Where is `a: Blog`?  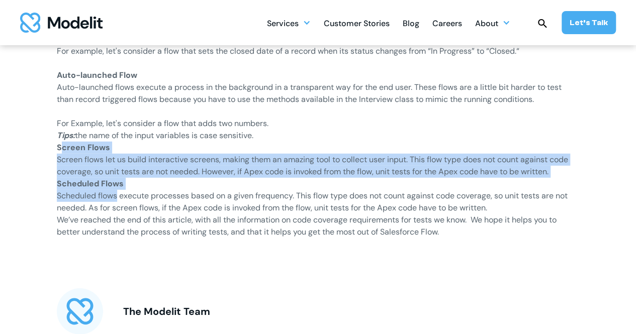
a: Blog is located at coordinates (411, 23).